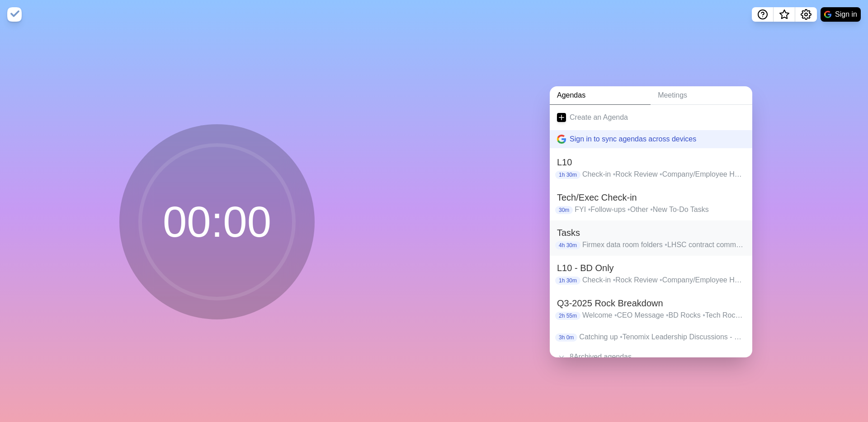  Describe the element at coordinates (806, 15) in the screenshot. I see `button: Settings` at that location.